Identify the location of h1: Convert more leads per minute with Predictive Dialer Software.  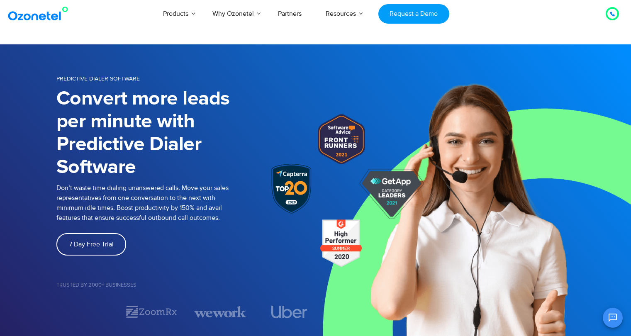
(147, 133).